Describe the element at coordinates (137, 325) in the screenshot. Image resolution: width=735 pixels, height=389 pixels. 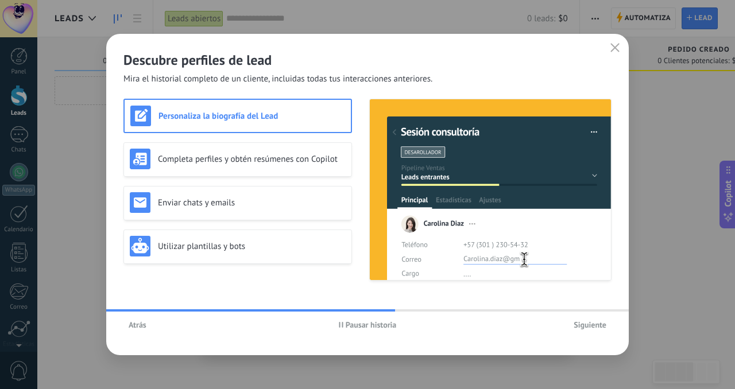
I see `button: Atrás` at that location.